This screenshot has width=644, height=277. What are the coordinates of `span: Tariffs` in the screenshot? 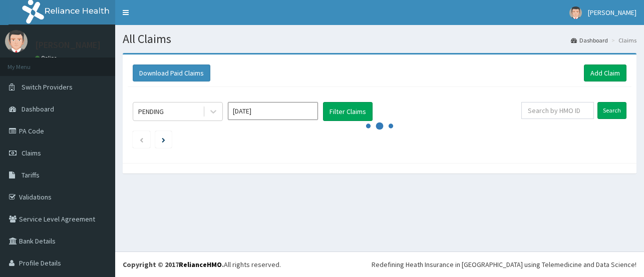 It's located at (31, 175).